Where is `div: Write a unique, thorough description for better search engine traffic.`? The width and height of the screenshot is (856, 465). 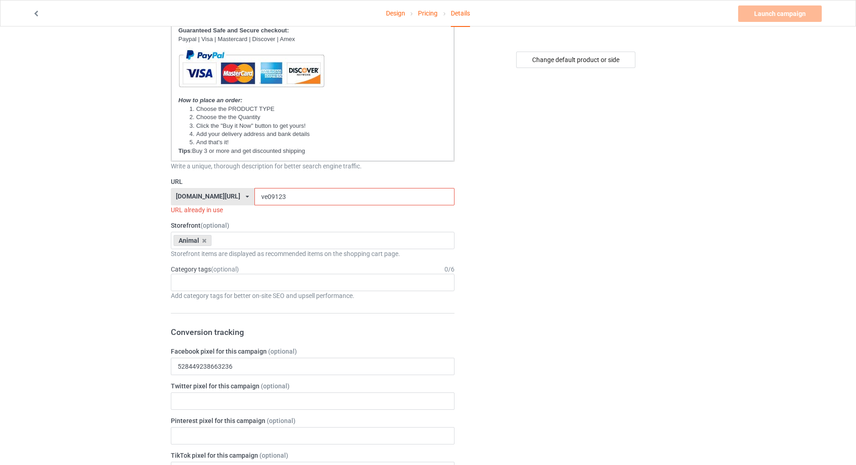
div: Write a unique, thorough description for better search engine traffic. is located at coordinates (313, 166).